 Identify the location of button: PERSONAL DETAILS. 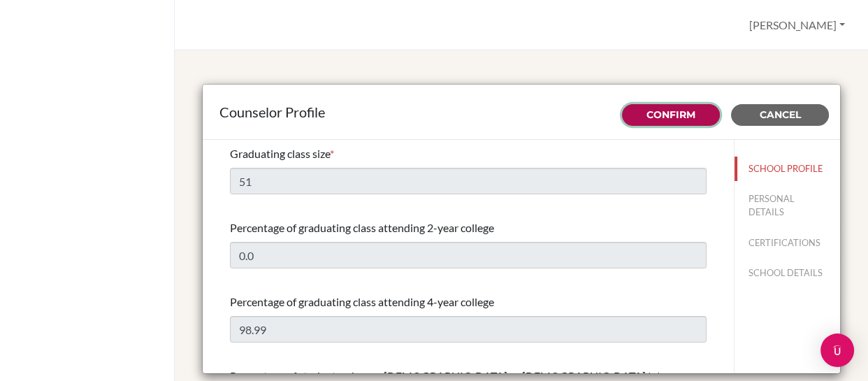
(787, 206).